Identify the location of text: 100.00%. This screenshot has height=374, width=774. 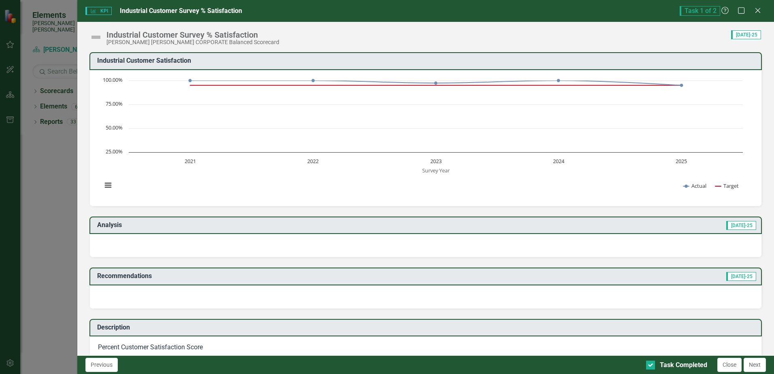
(113, 80).